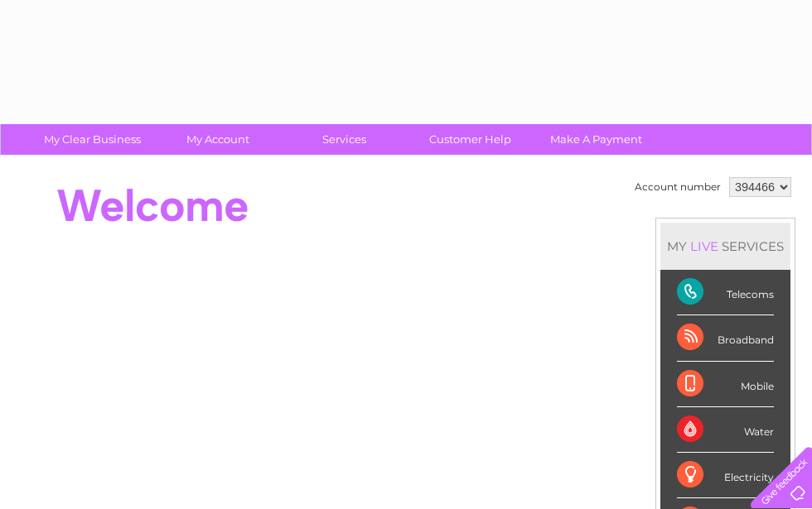  What do you see at coordinates (343, 139) in the screenshot?
I see `a: Services` at bounding box center [343, 139].